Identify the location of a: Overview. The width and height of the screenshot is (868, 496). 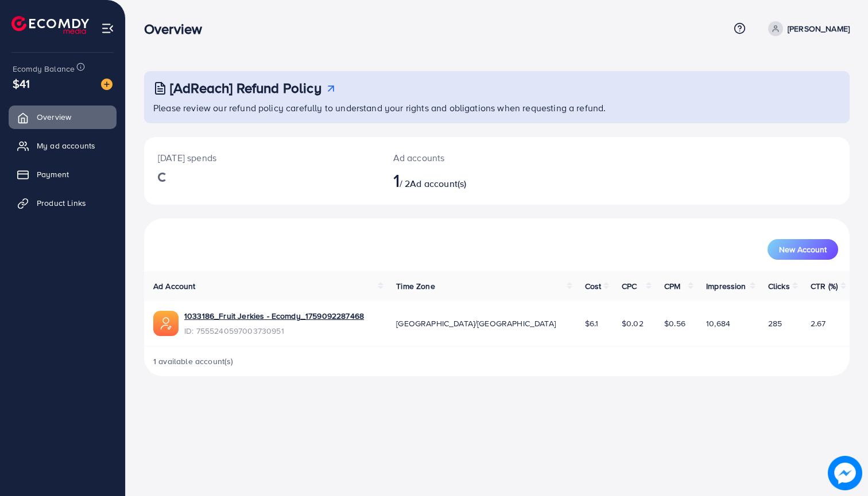
(63, 117).